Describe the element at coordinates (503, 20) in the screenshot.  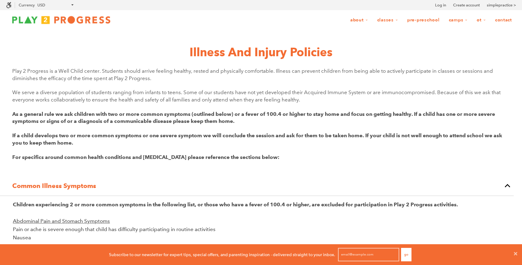
I see `a: Contact` at that location.